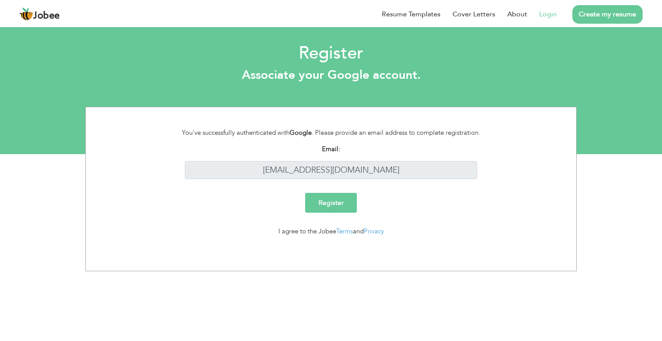 The image size is (662, 341). What do you see at coordinates (40, 14) in the screenshot?
I see `a: Jobee` at bounding box center [40, 14].